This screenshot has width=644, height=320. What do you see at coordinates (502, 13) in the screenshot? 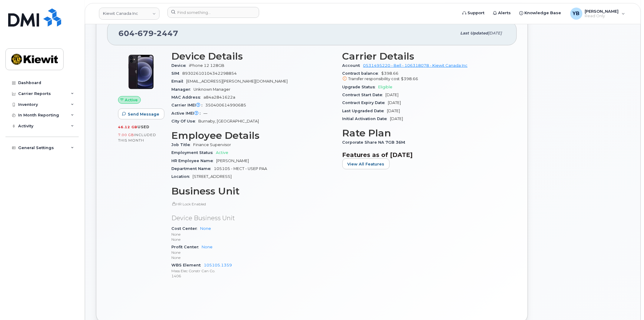
I see `a: Alerts` at bounding box center [502, 13].